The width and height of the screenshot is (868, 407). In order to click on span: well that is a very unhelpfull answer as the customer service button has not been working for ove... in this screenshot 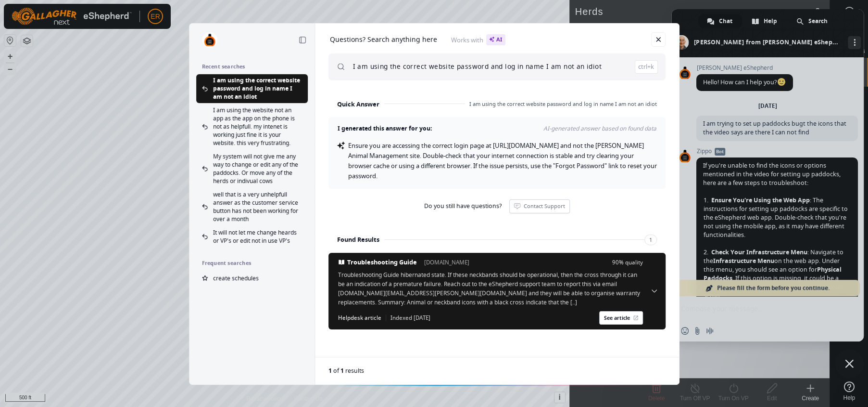, I will do `click(257, 207)`.